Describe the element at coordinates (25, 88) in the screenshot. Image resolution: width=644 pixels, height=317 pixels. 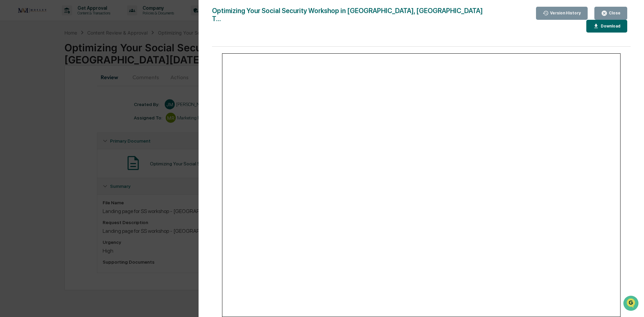
I see `a: 🖐️Preclearance` at that location.